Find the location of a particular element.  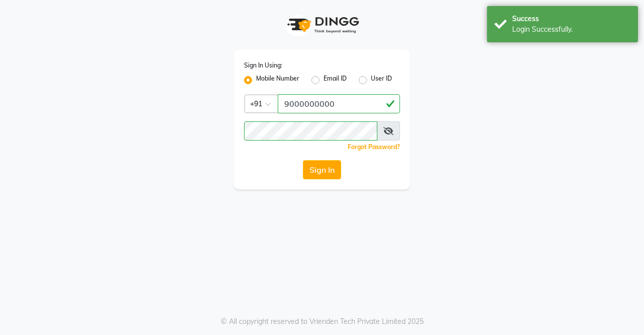

div: Login Successfully. is located at coordinates (571, 29).